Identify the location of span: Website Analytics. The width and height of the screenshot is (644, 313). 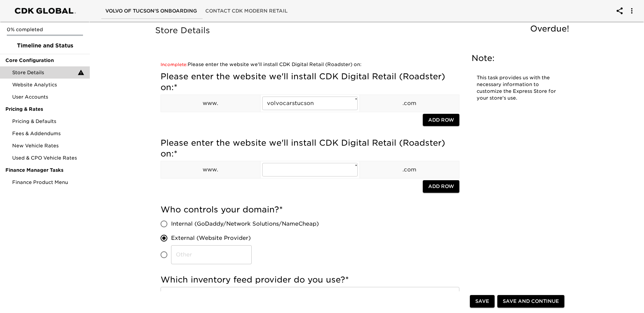
(48, 85).